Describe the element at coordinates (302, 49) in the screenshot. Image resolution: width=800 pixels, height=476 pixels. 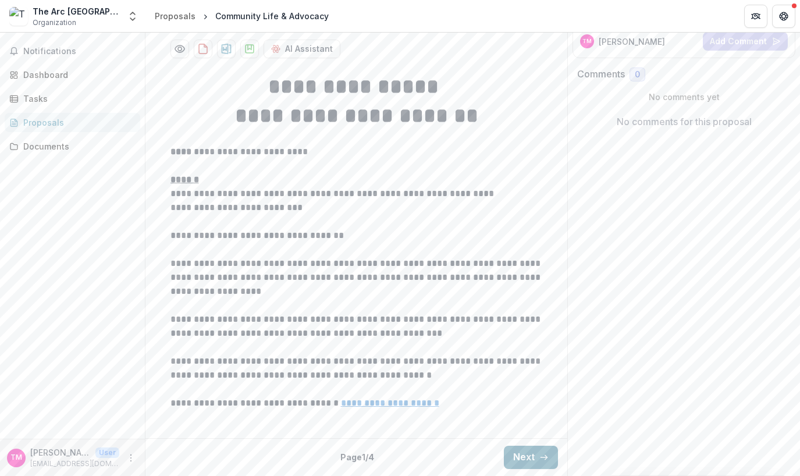
I see `button: AI Assistant` at that location.